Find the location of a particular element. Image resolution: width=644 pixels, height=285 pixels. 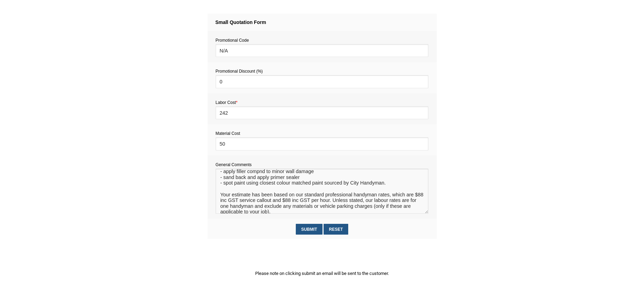

input: EX: 30 is located at coordinates (322, 113).